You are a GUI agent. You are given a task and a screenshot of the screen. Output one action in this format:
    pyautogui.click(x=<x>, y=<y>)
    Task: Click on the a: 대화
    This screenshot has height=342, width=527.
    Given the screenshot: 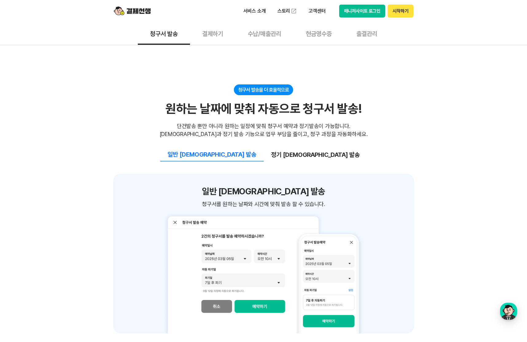 What is the action you would take?
    pyautogui.click(x=60, y=202)
    